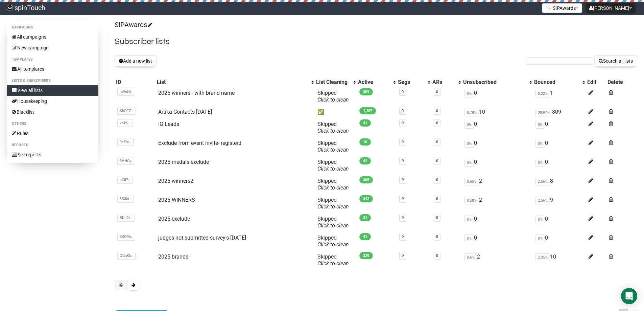  What do you see at coordinates (622, 82) in the screenshot?
I see `th: Delete: No sort applied, sorting is disabled` at bounding box center [622, 82].